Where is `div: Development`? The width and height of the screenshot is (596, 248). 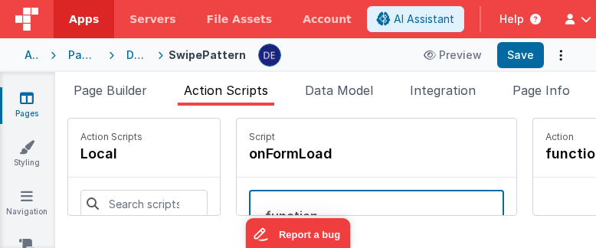 div: Development is located at coordinates (135, 55).